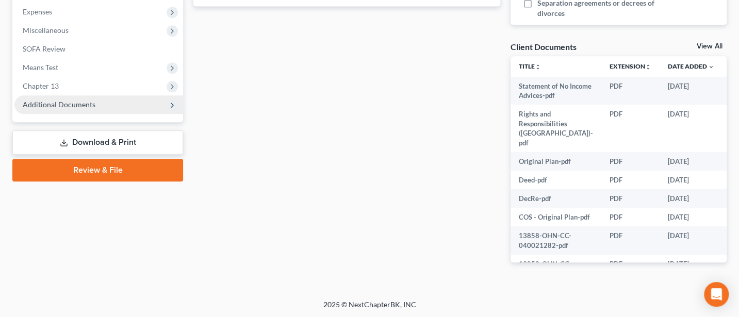 This screenshot has width=739, height=317. Describe the element at coordinates (45, 30) in the screenshot. I see `span: Miscellaneous` at that location.